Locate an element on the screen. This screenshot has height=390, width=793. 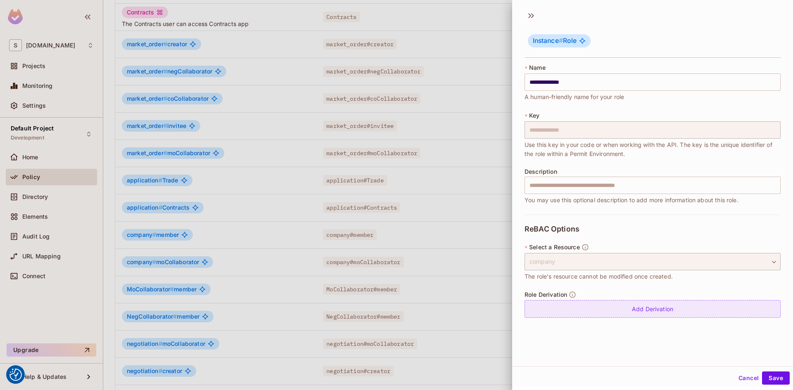
span: Select a Resource is located at coordinates (554, 247).